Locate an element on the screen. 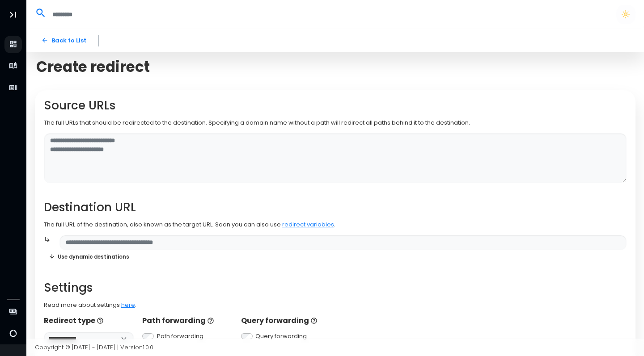 The width and height of the screenshot is (644, 356). p: Path forwarding is located at coordinates (187, 321).